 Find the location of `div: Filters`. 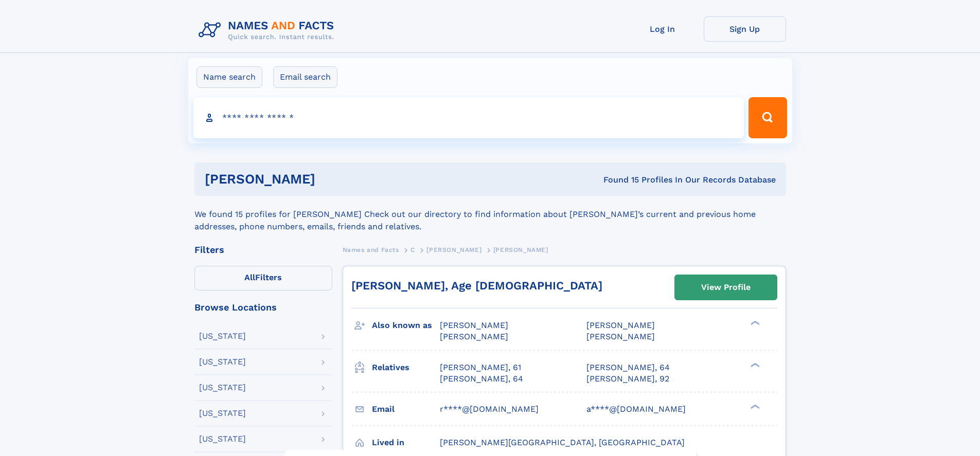

div: Filters is located at coordinates (264, 250).